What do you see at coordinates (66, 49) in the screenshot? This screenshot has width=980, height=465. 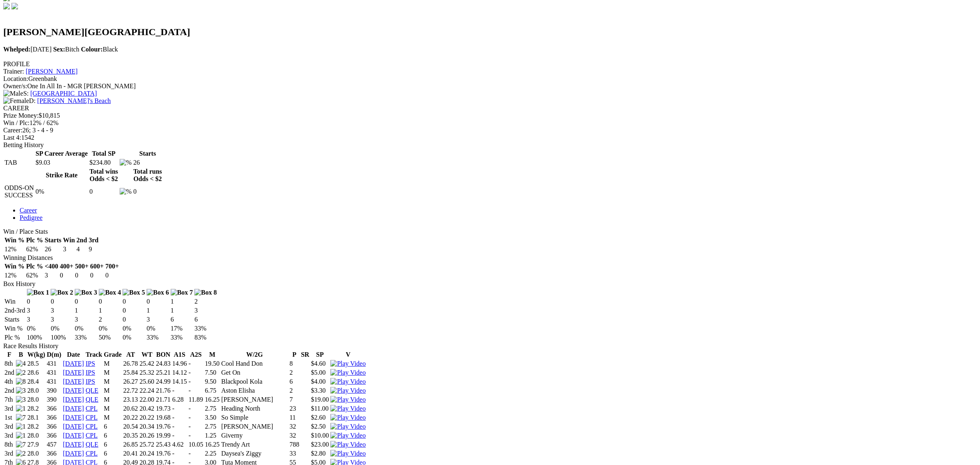 I see `span: Bitch` at bounding box center [66, 49].